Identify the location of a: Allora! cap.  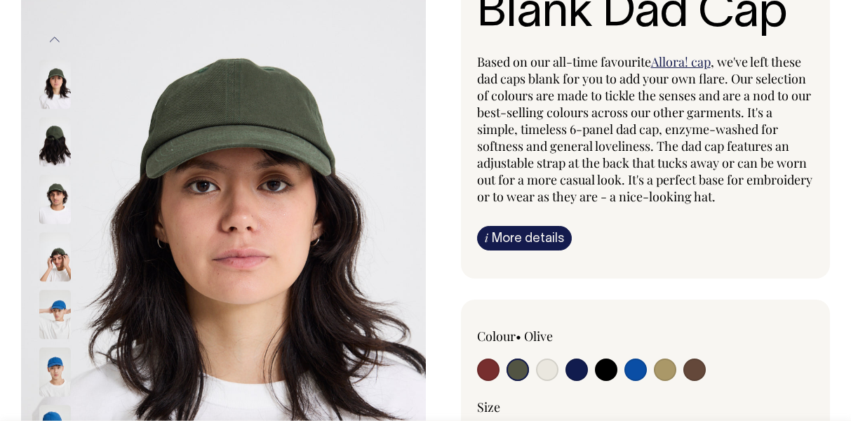
(681, 62).